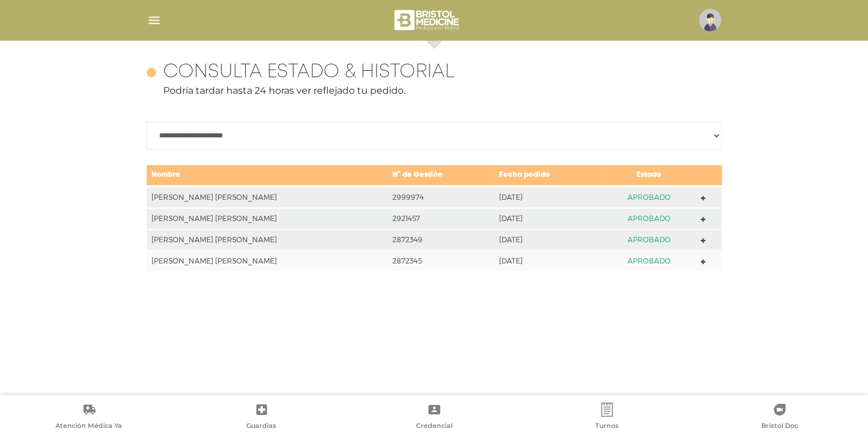 The height and width of the screenshot is (435, 868). What do you see at coordinates (441, 175) in the screenshot?
I see `td: N° de Gestión` at bounding box center [441, 175].